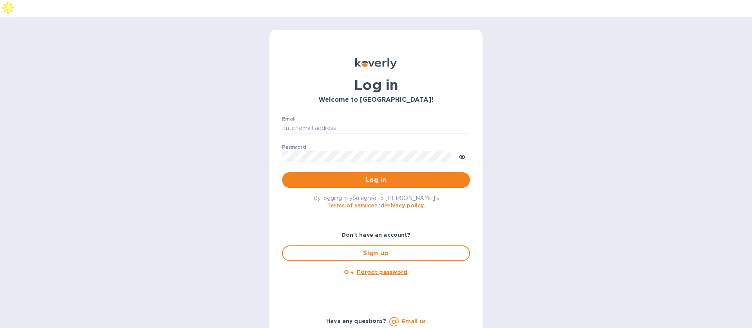 This screenshot has width=752, height=328. Describe the element at coordinates (356, 321) in the screenshot. I see `b: Have any questions?` at that location.